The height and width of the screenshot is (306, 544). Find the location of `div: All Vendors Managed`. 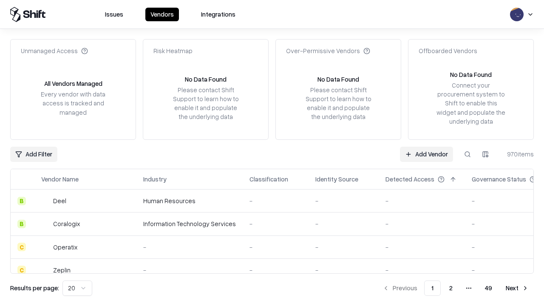

div: All Vendors Managed is located at coordinates (73, 83).